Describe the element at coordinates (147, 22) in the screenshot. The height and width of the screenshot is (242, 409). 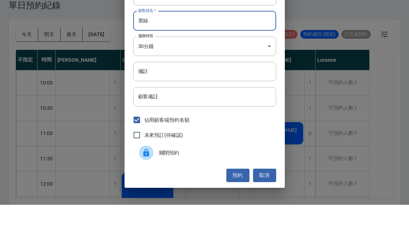
I see `label: 顧客電話` at that location.